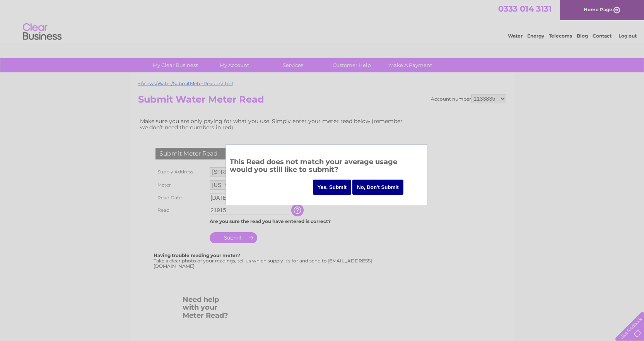 This screenshot has width=644, height=341. Describe the element at coordinates (560, 35) in the screenshot. I see `a: Telecoms` at that location.